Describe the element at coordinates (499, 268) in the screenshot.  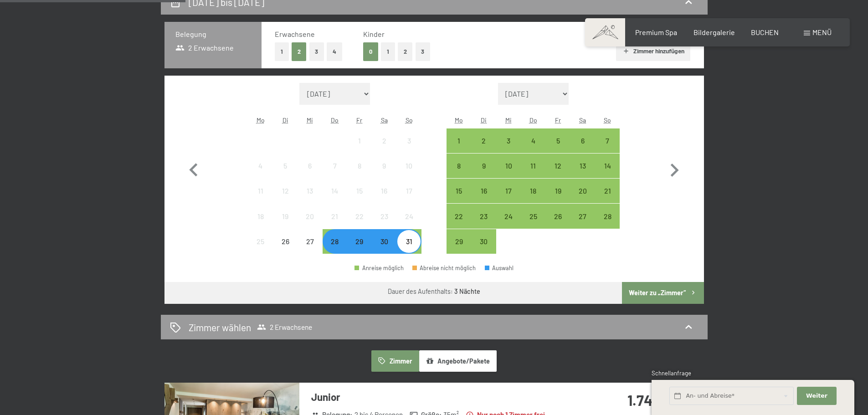
I see `div: Auswahl` at that location.